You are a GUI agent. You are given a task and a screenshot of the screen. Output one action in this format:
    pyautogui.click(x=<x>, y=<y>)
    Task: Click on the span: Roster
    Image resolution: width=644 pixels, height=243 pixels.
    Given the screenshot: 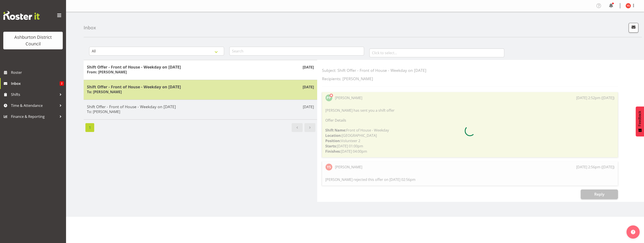 What is the action you would take?
    pyautogui.click(x=38, y=72)
    